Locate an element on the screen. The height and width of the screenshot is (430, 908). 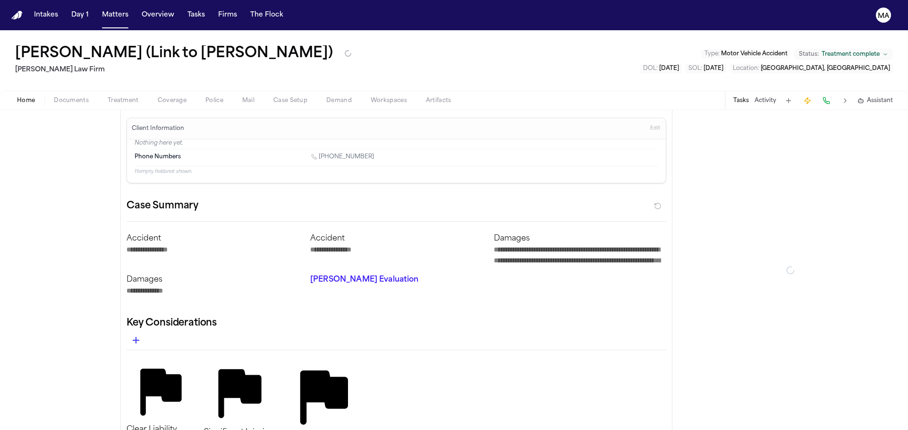
button: Add Task is located at coordinates (789, 101).